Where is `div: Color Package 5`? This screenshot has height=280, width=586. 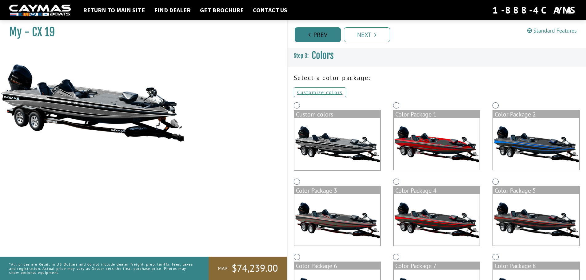 div: Color Package 5 is located at coordinates (536, 191).